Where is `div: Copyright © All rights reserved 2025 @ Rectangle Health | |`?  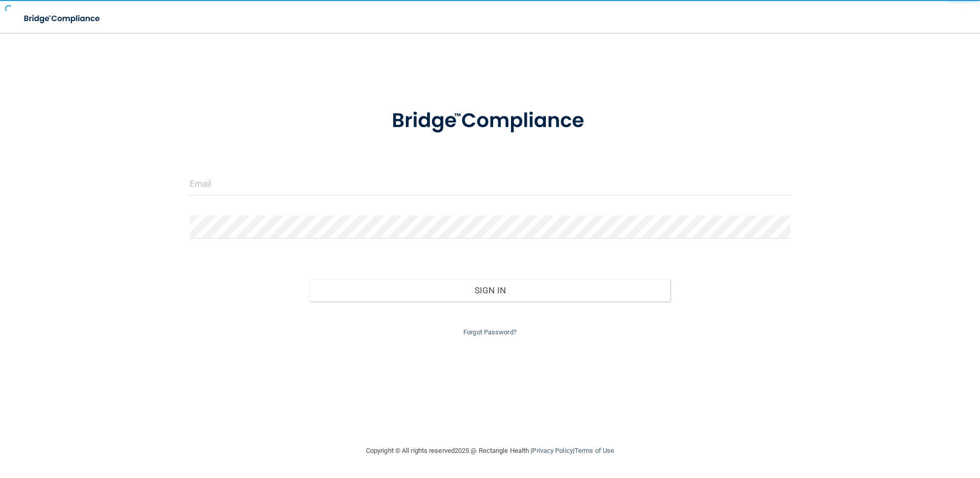
div: Copyright © All rights reserved 2025 @ Rectangle Health | | is located at coordinates (490, 450).